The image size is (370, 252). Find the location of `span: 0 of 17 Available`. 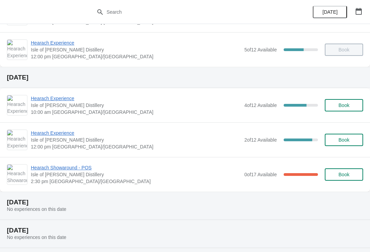

span: 0 of 17 Available is located at coordinates (260, 174).